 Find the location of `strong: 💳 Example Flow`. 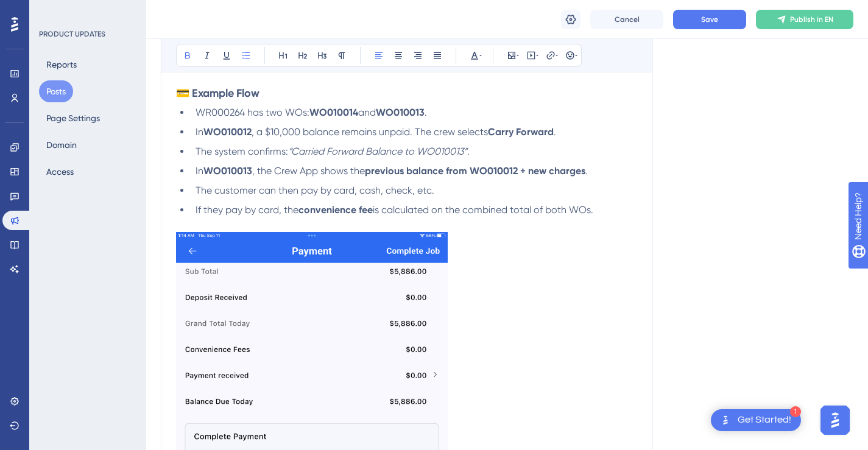

strong: 💳 Example Flow is located at coordinates (218, 93).